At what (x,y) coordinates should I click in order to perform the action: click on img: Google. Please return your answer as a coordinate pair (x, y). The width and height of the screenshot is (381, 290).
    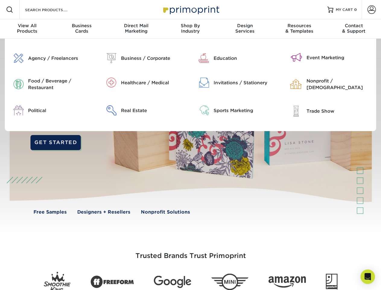
    Looking at the image, I should click on (173, 282).